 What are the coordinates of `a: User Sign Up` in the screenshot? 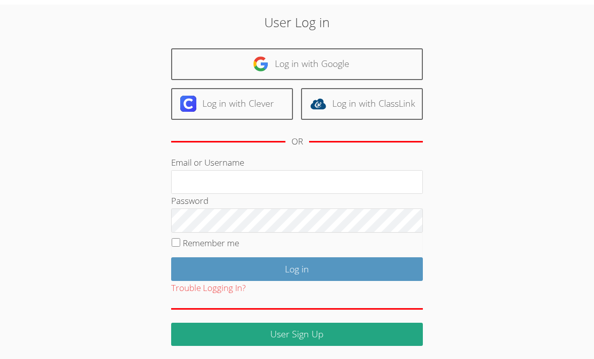 It's located at (297, 334).